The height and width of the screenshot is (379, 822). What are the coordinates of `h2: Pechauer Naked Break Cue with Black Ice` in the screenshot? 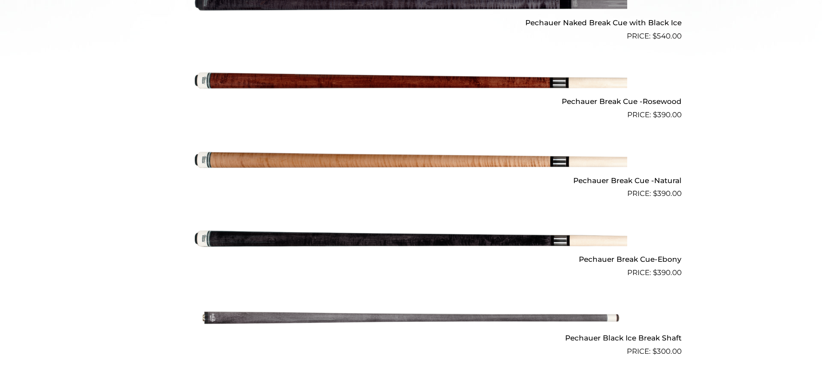 It's located at (411, 22).